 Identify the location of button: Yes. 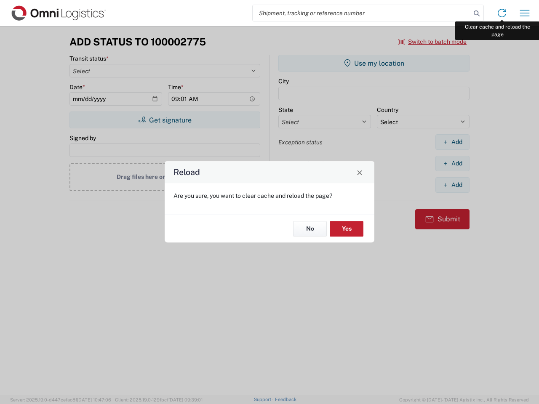
(347, 229).